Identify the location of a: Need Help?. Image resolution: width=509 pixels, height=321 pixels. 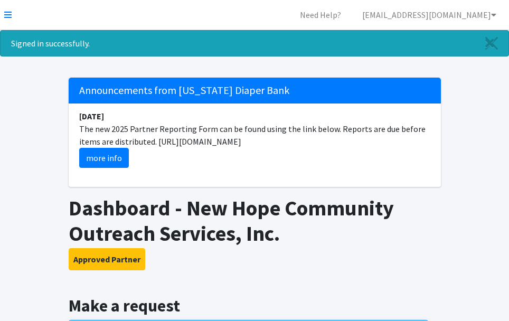
(321, 15).